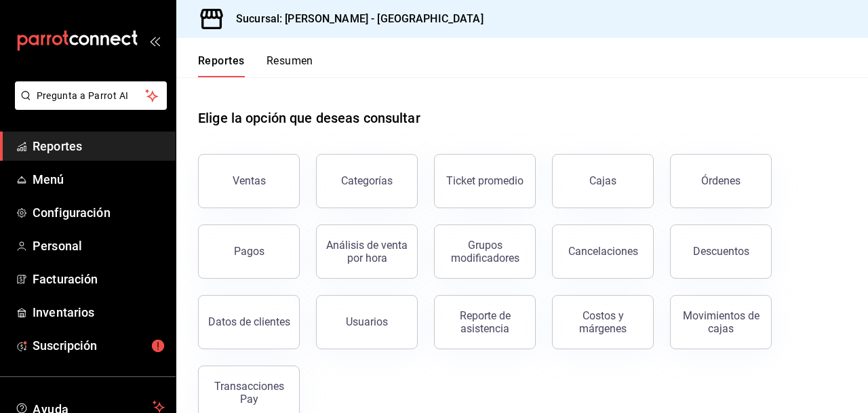 The image size is (868, 413). Describe the element at coordinates (367, 252) in the screenshot. I see `button: Análisis de venta por hora` at that location.